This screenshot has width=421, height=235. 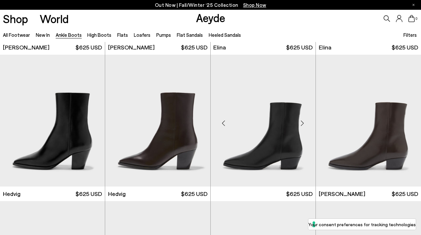 I want to click on a: Hedvig $625 USD, so click(x=158, y=194).